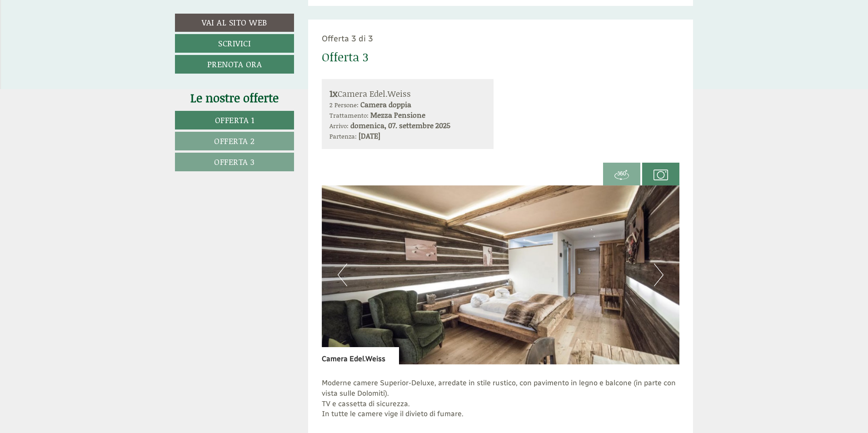 The width and height of the screenshot is (868, 433). I want to click on img: image, so click(501, 275).